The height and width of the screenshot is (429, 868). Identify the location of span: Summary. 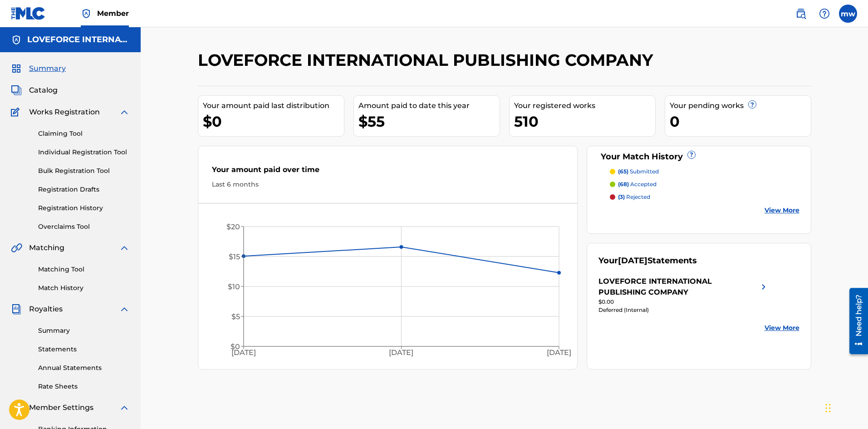
(47, 69).